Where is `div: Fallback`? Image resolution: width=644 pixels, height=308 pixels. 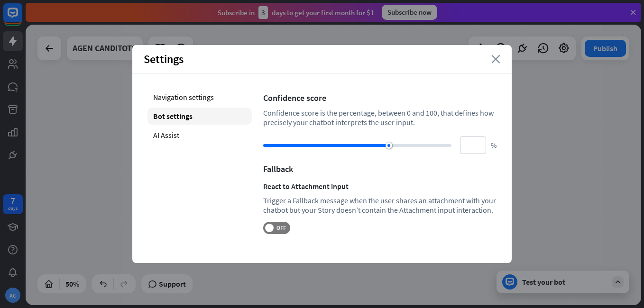
div: Fallback is located at coordinates (380, 168).